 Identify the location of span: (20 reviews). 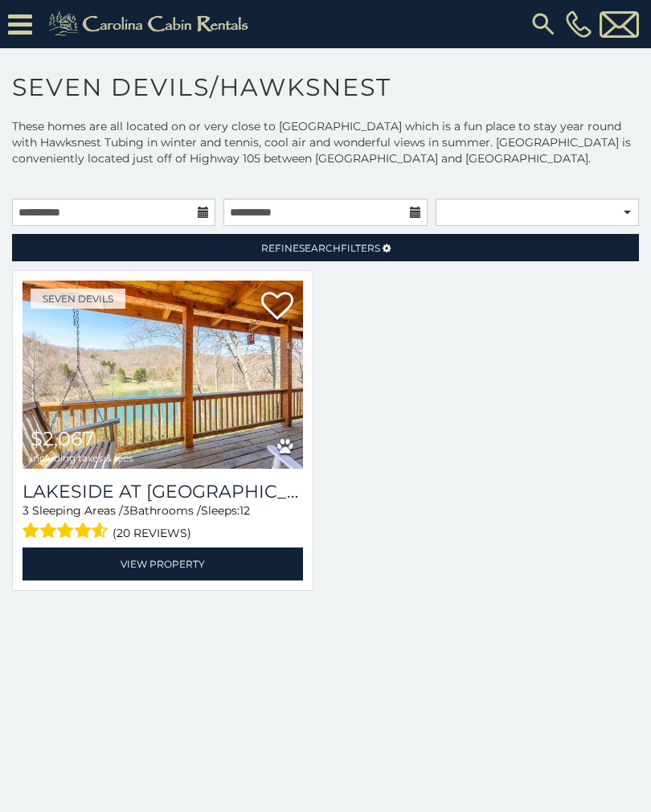
(152, 533).